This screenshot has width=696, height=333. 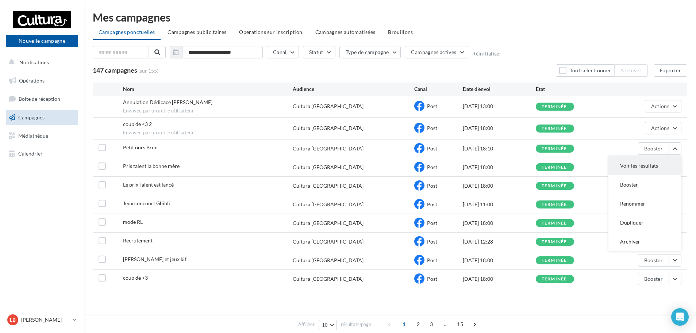 I want to click on span: coup de <3, so click(x=135, y=278).